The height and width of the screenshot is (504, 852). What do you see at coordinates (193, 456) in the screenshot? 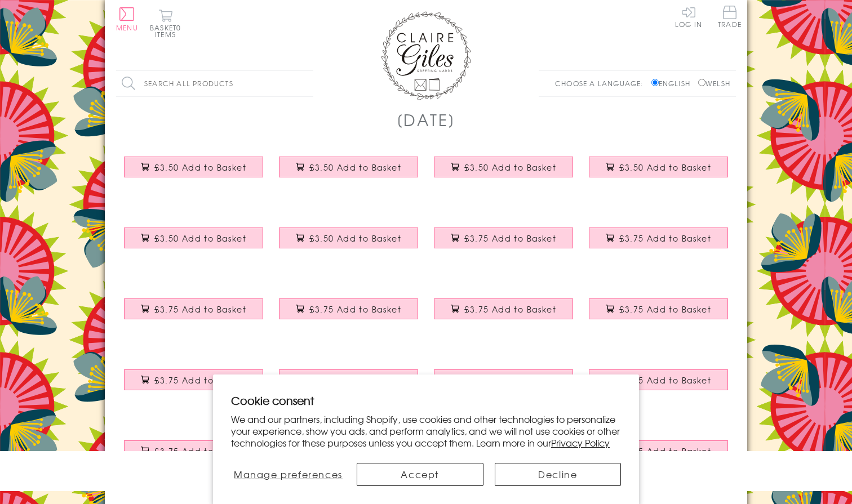
I see `a: Father's Day Card, Pea Pods Hap-pea Father's Day, colourful pompom embellished £3.75 Add to Basket` at bounding box center [193, 456].